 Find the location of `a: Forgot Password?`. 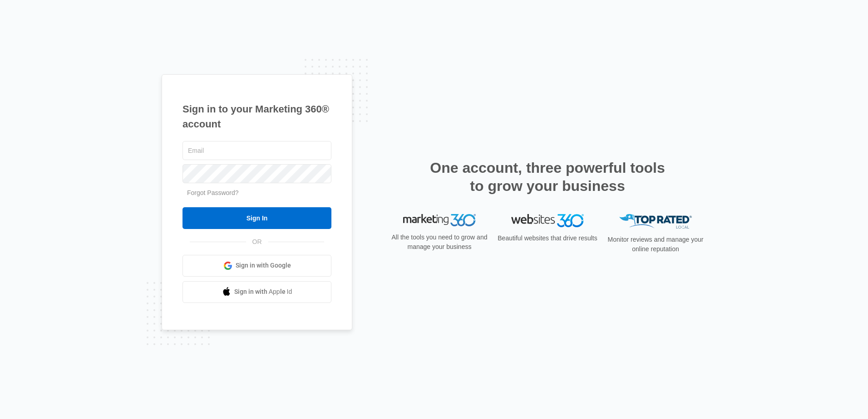

a: Forgot Password? is located at coordinates (213, 193).